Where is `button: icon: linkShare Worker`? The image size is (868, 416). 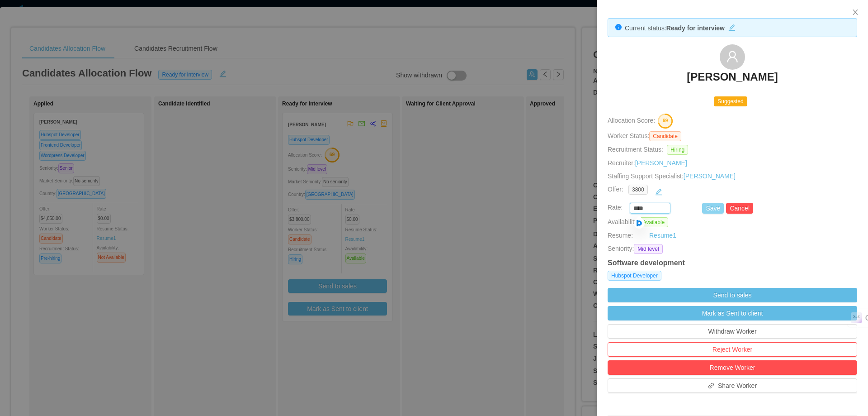
button: icon: linkShare Worker is located at coordinates (732, 385).